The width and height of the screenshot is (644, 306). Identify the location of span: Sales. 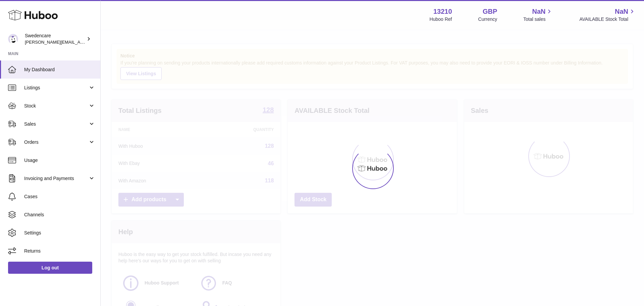
(56, 124).